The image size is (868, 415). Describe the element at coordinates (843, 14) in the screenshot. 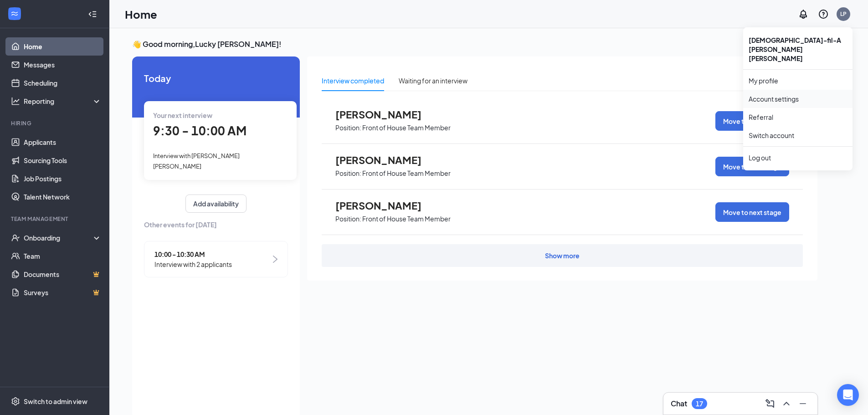

I see `div: LP` at that location.